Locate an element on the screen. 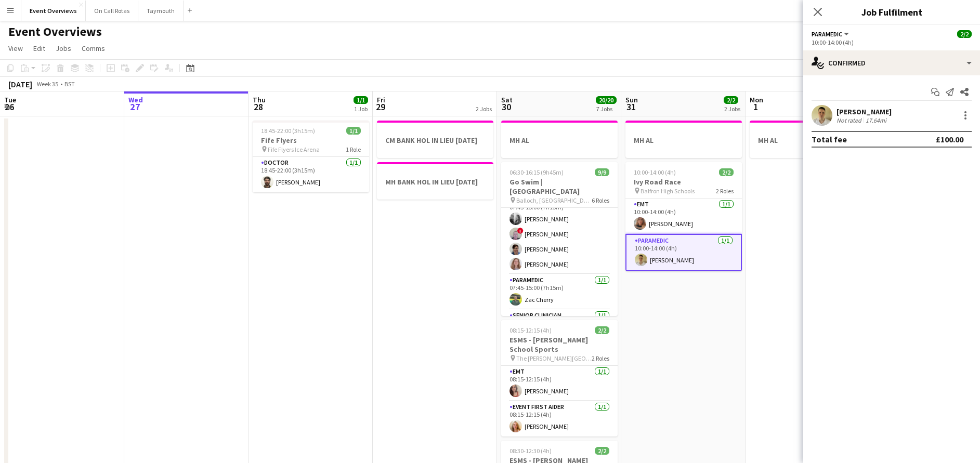 This screenshot has height=463, width=980. h3: Fife Flyers is located at coordinates (311, 140).